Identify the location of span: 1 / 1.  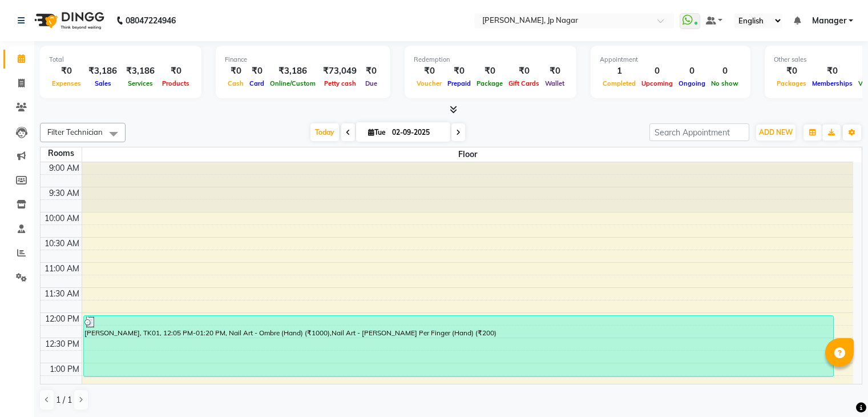
(64, 399).